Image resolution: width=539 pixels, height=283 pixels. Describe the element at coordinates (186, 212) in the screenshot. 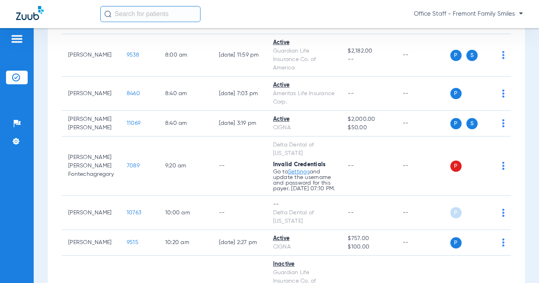

I see `td: 10:00 AM` at that location.